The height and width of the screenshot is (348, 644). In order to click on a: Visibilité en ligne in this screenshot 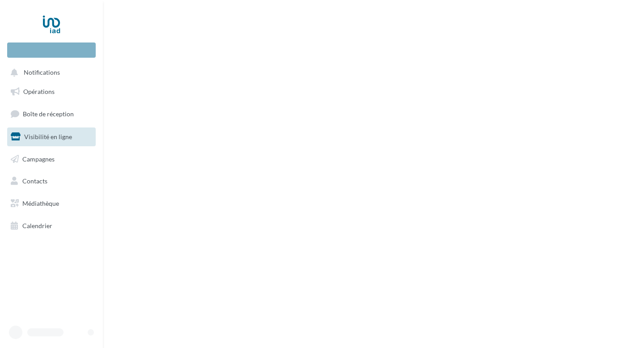, I will do `click(52, 137)`.